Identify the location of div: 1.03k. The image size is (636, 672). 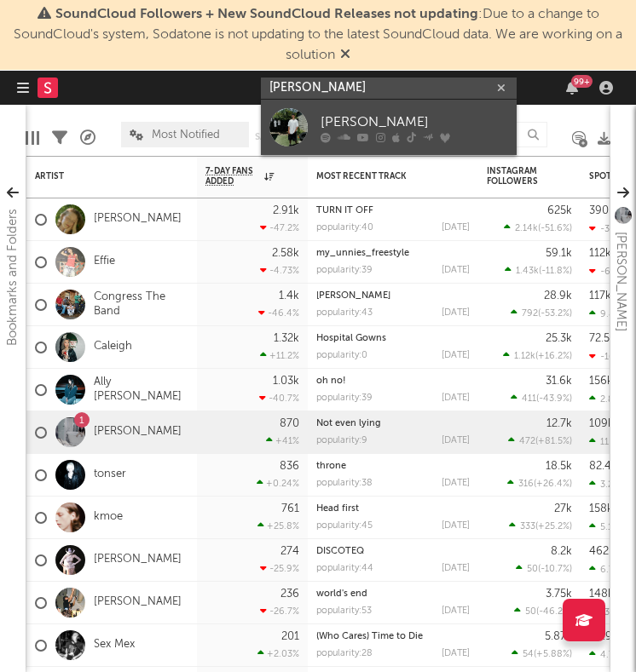
(285, 381).